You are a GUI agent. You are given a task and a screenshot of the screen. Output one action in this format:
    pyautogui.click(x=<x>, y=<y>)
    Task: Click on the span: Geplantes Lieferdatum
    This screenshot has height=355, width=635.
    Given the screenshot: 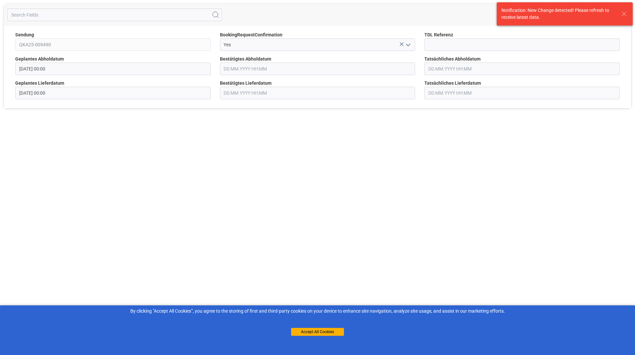 What is the action you would take?
    pyautogui.click(x=40, y=83)
    